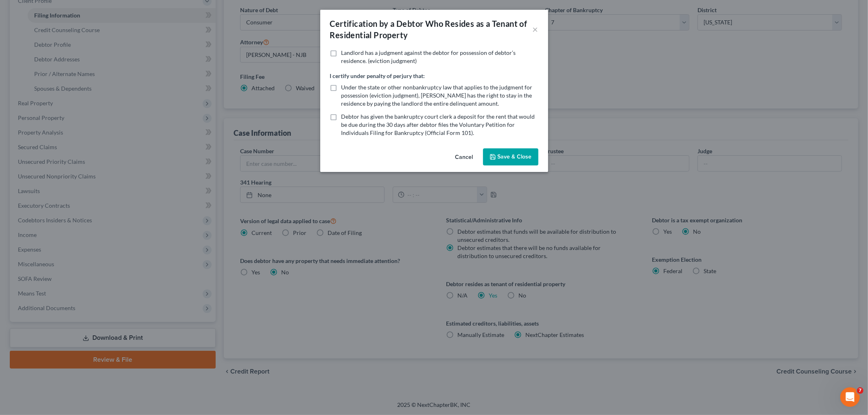 This screenshot has width=868, height=415. I want to click on label: I certify under penalty of perjury that:, so click(378, 76).